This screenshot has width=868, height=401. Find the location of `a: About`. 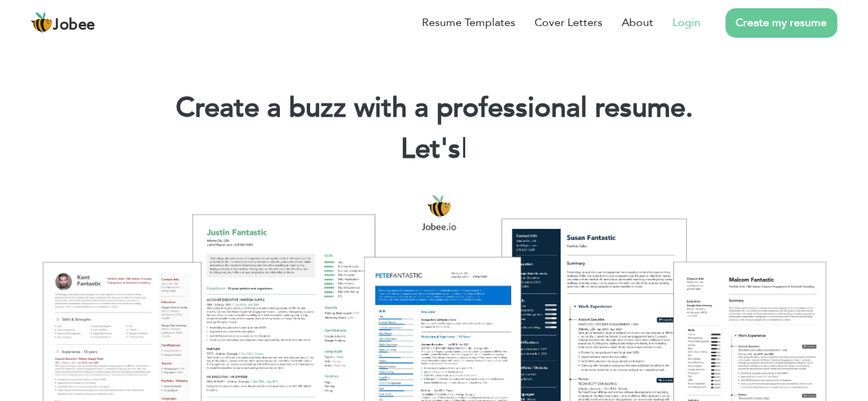

a: About is located at coordinates (637, 23).